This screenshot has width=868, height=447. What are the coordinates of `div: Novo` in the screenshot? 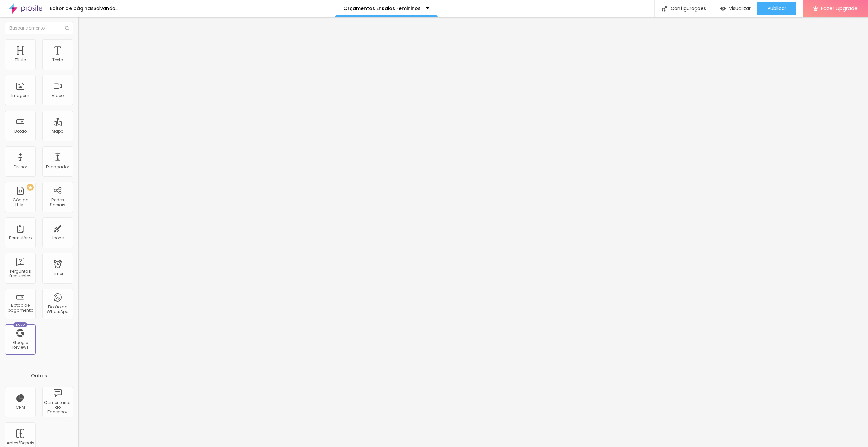 It's located at (21, 325).